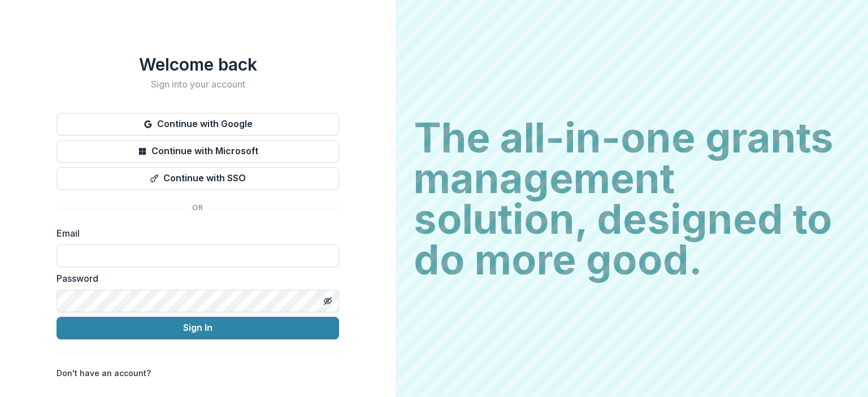 This screenshot has height=397, width=868. What do you see at coordinates (104, 372) in the screenshot?
I see `p: Don't have an account?` at bounding box center [104, 372].